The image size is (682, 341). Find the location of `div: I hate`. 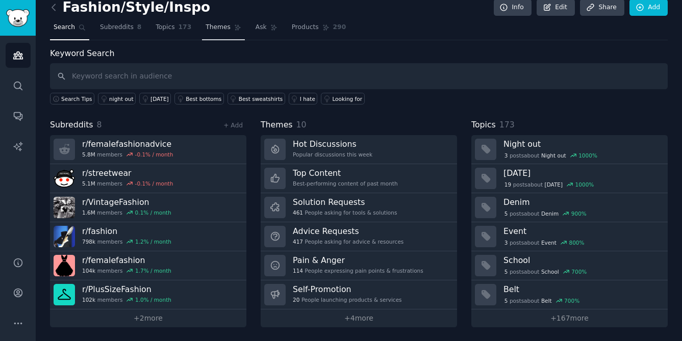

div: I hate is located at coordinates (308, 99).